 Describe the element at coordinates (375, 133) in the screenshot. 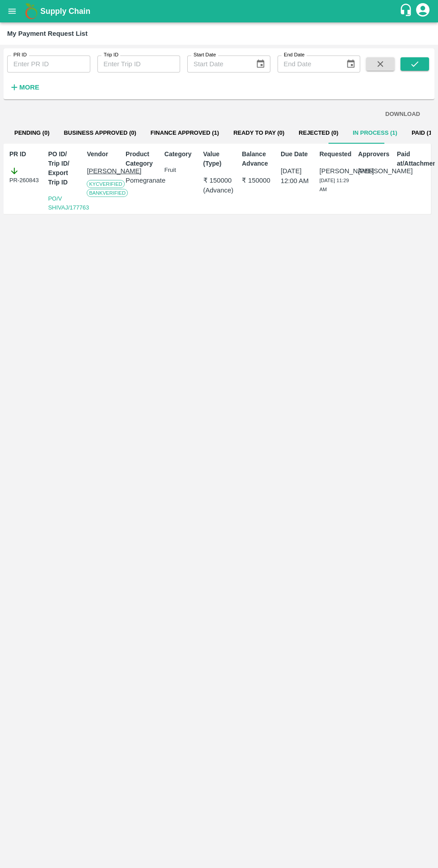

I see `button: In Process (1)` at that location.